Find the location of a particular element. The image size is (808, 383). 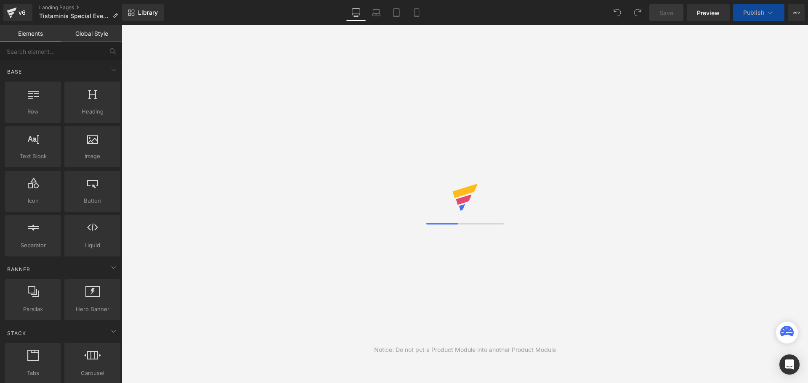

div: v6 is located at coordinates (22, 13).